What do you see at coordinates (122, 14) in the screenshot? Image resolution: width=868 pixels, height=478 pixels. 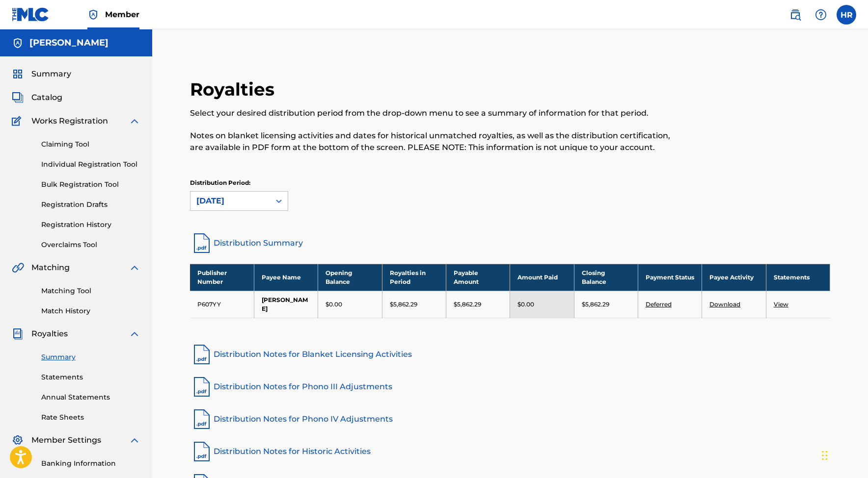 I see `span: Member` at bounding box center [122, 14].